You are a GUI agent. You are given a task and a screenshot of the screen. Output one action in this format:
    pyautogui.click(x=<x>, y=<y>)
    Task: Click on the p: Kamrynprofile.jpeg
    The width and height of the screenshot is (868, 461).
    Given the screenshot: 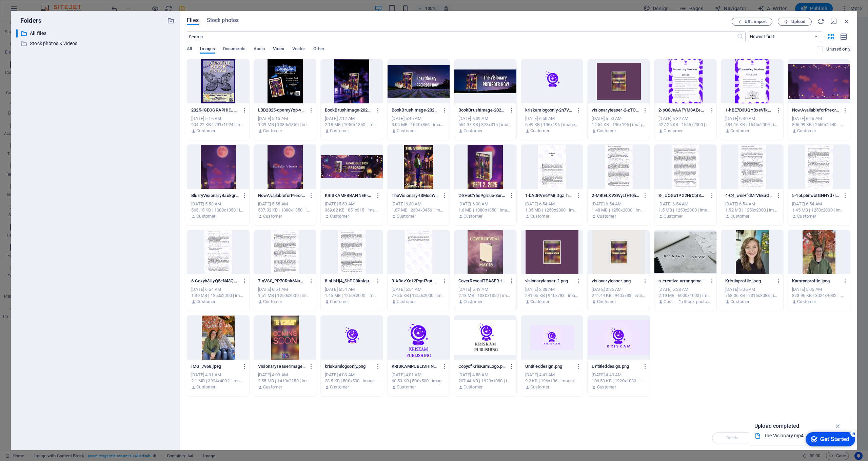 What is the action you would take?
    pyautogui.click(x=816, y=281)
    